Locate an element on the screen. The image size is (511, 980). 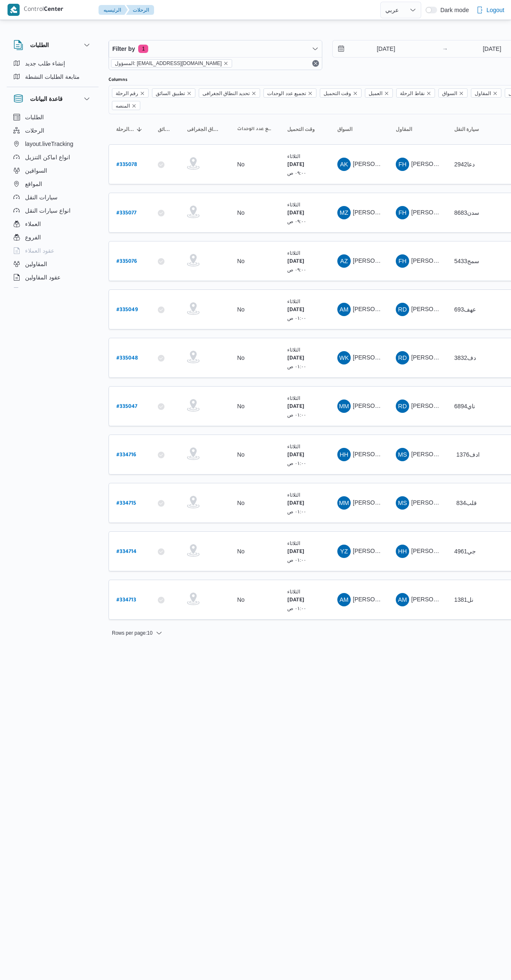
button: عقود المقاولين is located at coordinates (53, 277).